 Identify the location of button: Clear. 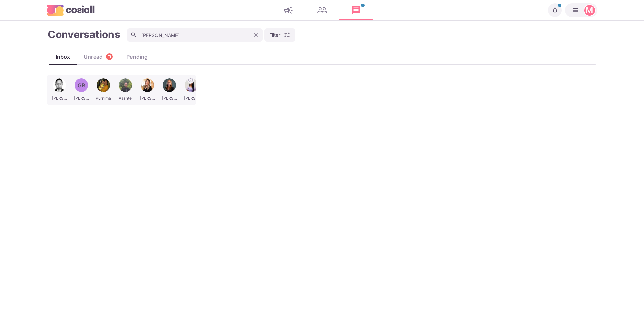
(256, 35).